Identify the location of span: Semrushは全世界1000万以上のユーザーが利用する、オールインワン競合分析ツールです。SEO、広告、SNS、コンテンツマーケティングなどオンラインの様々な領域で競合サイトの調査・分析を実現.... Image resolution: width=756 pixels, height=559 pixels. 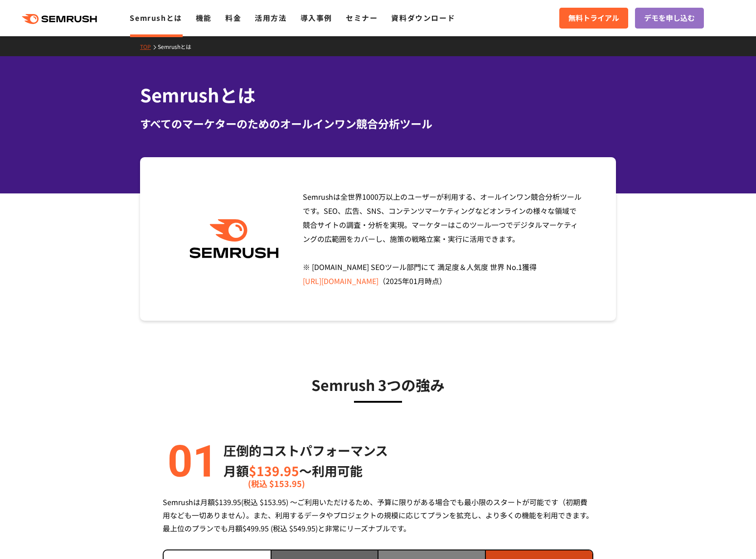
(442, 239).